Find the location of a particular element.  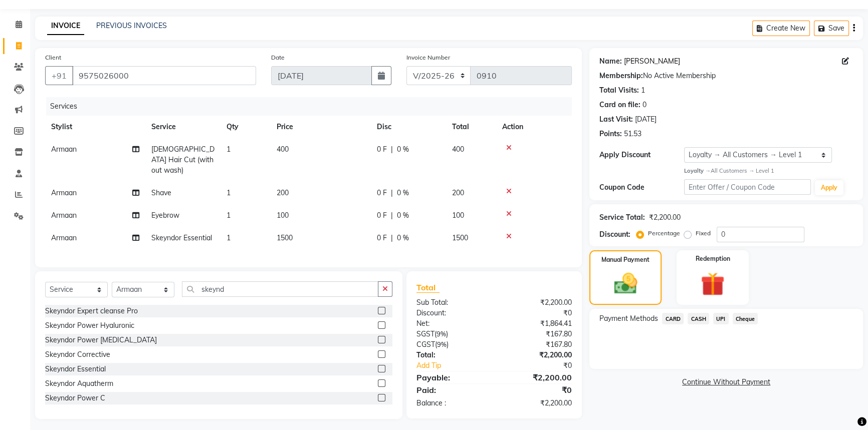

th: Service is located at coordinates (183, 127).